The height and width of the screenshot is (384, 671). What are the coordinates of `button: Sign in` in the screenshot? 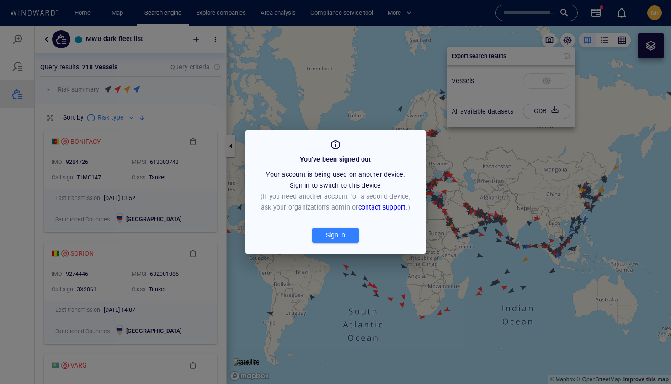 It's located at (335, 235).